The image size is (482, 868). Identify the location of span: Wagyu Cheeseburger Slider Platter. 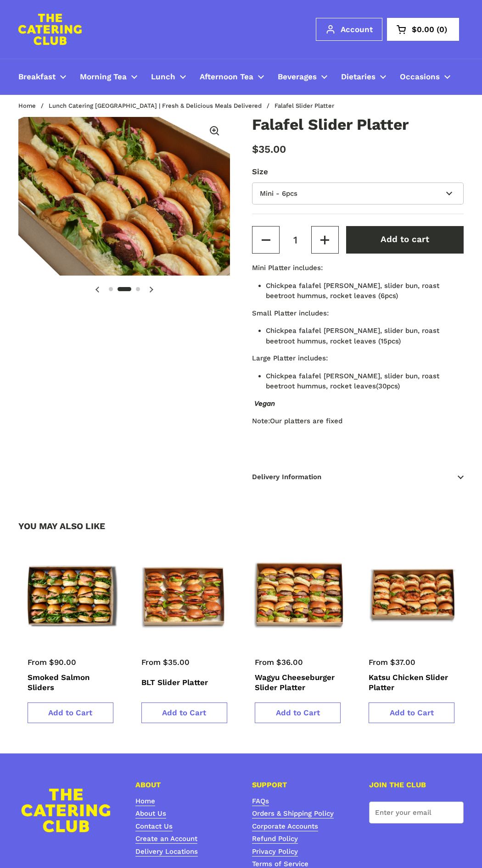
(295, 684).